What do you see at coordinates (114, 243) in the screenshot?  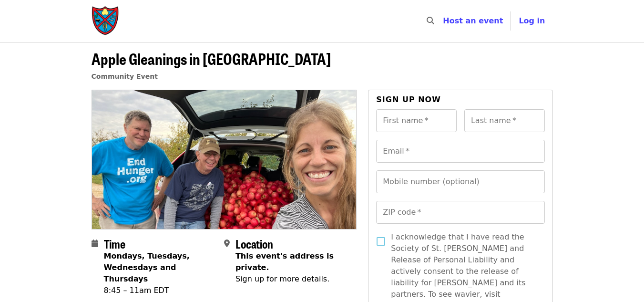 I see `span: Time` at bounding box center [114, 243].